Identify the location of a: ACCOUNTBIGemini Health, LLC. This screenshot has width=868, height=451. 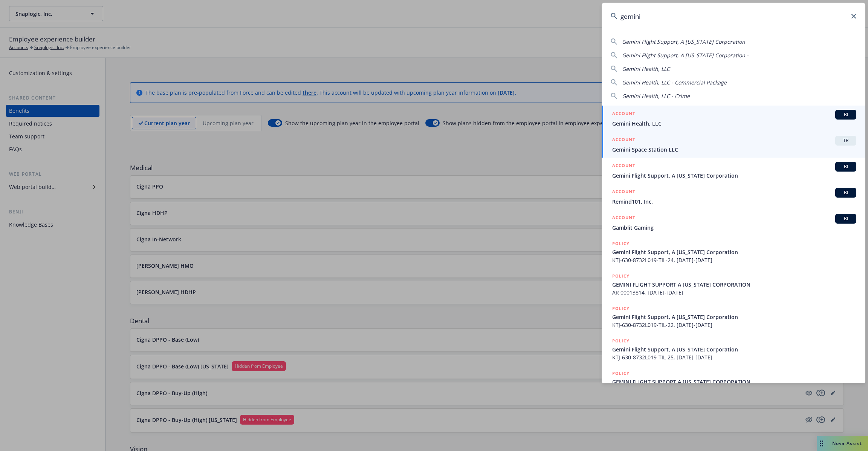
(734, 118).